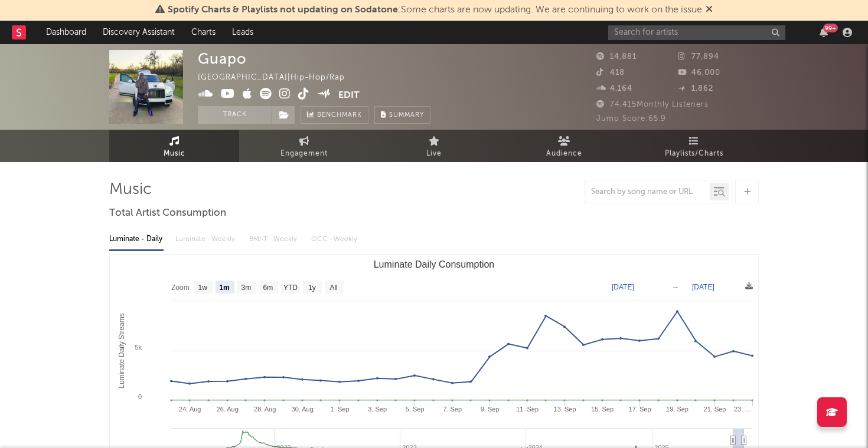 The height and width of the screenshot is (448, 868). Describe the element at coordinates (616, 56) in the screenshot. I see `span: 14,881` at that location.